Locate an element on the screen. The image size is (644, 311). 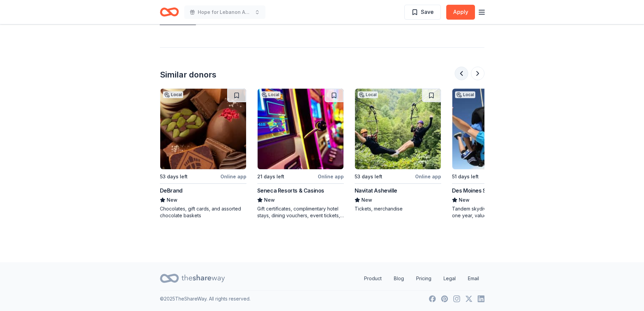
a: Image for DeBrand Local53 days leftOnline appDeBrandNewChocolates, gift cards, and assorted choco... is located at coordinates (203, 153).